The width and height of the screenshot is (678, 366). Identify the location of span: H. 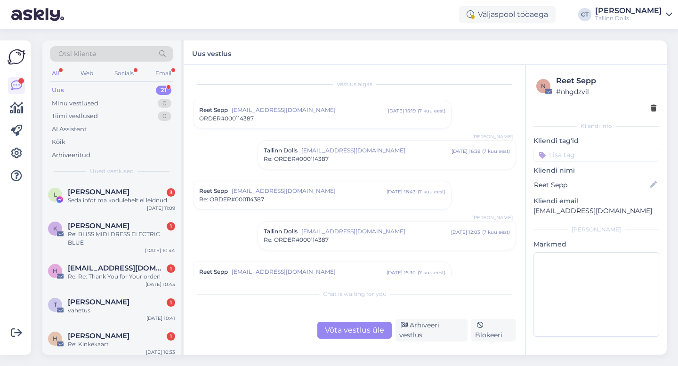
(55, 339).